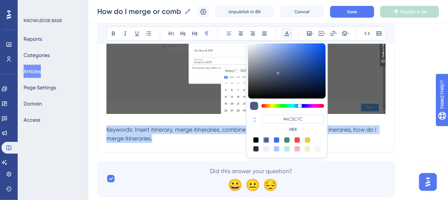 This screenshot has width=448, height=200. What do you see at coordinates (251, 172) in the screenshot?
I see `span: Did this answer your question?` at bounding box center [251, 172].